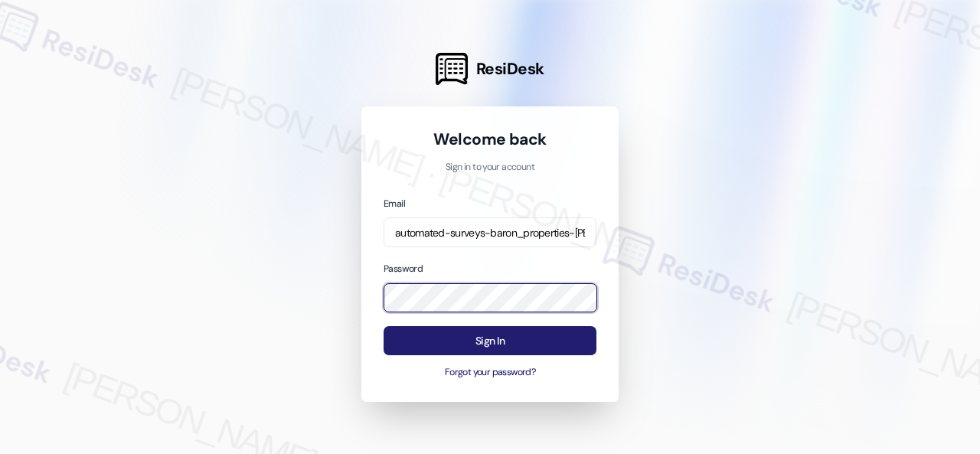 Image resolution: width=980 pixels, height=454 pixels. I want to click on p: Sign in to your account, so click(490, 168).